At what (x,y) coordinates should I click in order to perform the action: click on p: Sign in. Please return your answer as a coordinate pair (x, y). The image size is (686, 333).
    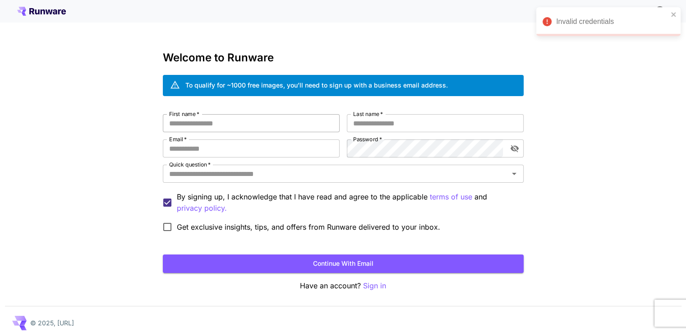
    Looking at the image, I should click on (374, 285).